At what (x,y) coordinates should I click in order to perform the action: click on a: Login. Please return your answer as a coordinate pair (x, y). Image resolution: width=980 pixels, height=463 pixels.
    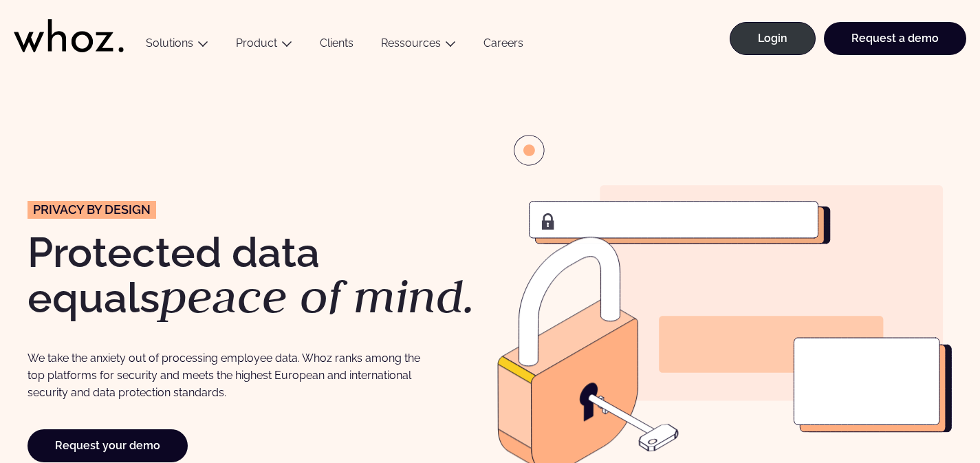
    Looking at the image, I should click on (773, 39).